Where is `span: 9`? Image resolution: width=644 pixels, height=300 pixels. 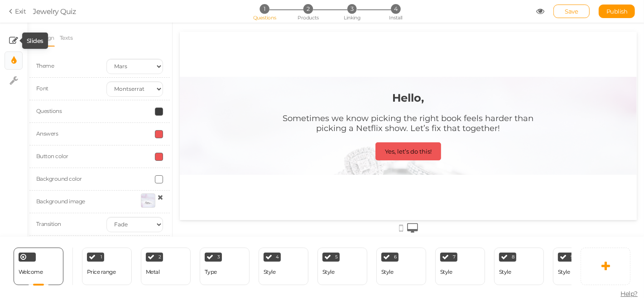 span: 9 is located at coordinates (572, 257).